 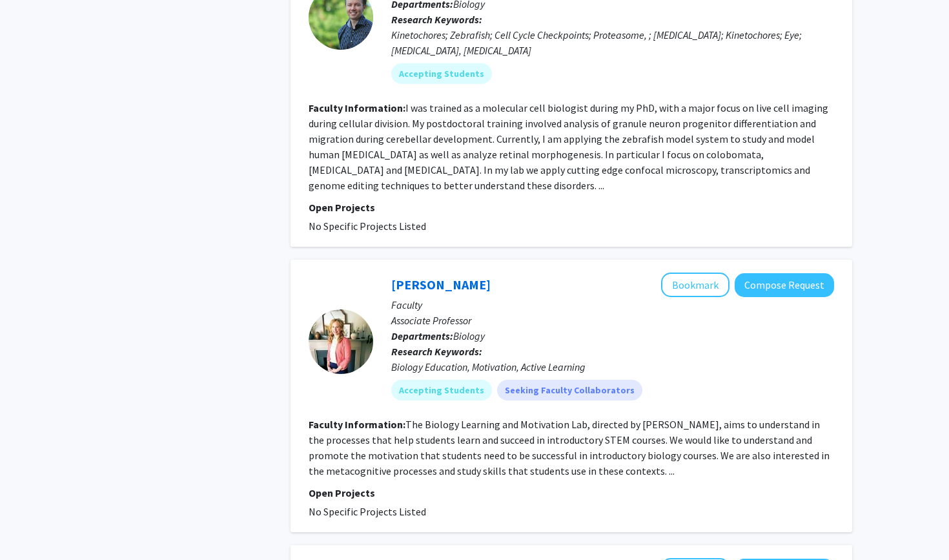 What do you see at coordinates (469, 335) in the screenshot?
I see `span: Biology` at bounding box center [469, 335].